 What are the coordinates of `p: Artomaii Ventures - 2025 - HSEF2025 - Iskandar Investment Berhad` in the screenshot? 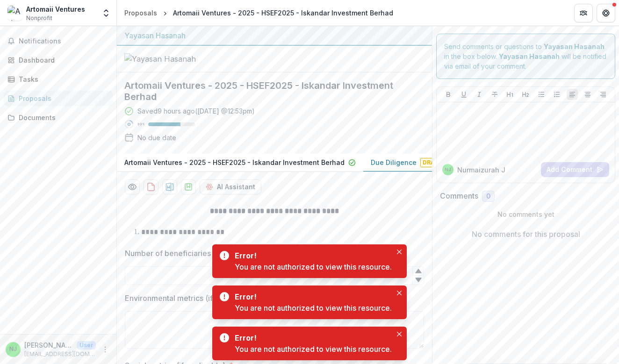 It's located at (234, 162).